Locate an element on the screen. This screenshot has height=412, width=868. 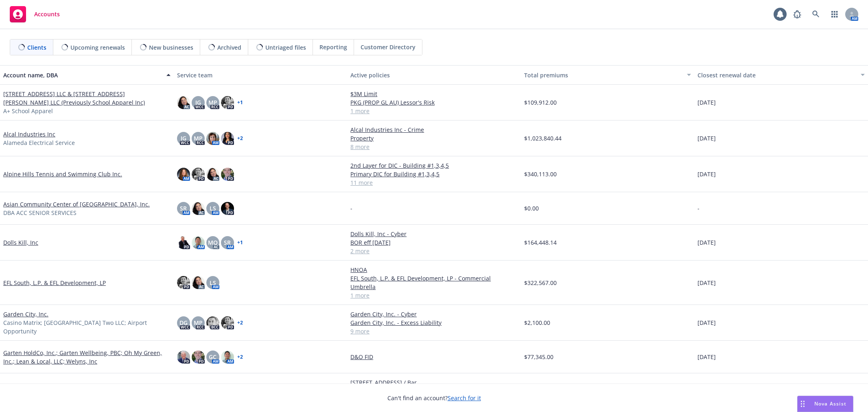
span: Alameda Electrical Service is located at coordinates (39, 142).